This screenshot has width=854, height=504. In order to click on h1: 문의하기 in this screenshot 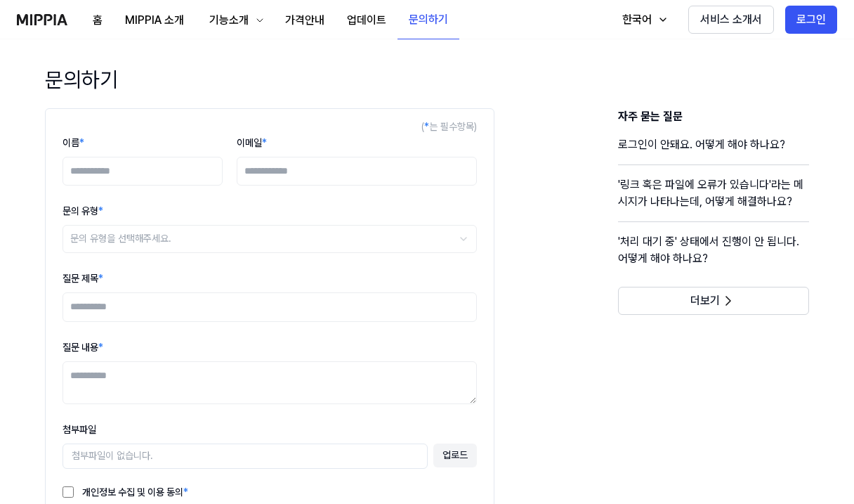, I will do `click(82, 79)`.